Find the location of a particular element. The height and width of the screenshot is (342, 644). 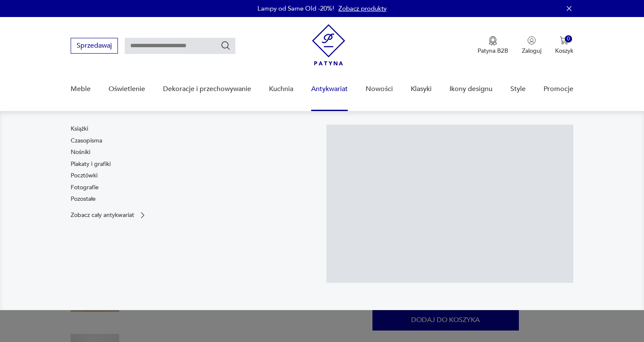

p: Zaloguj is located at coordinates (531, 50).